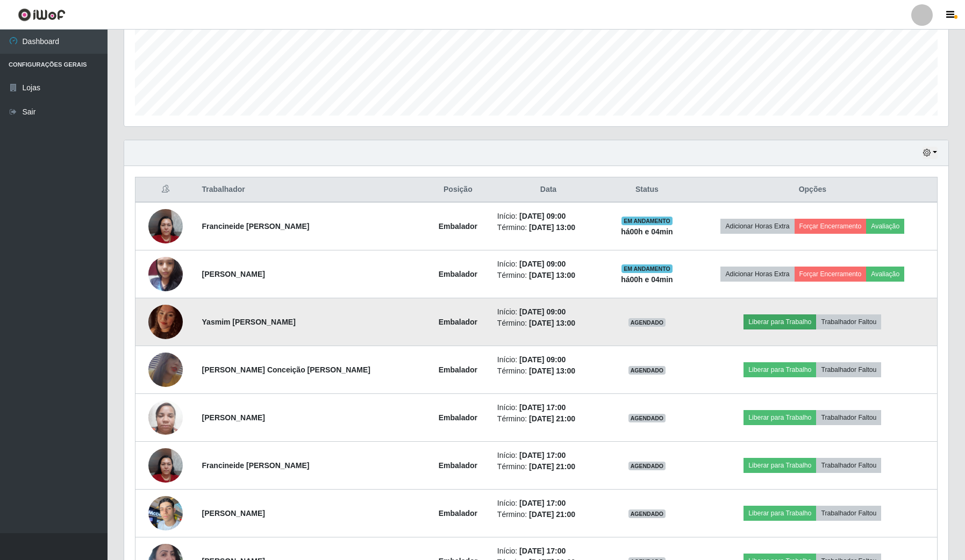 This screenshot has width=965, height=560. I want to click on th: Opções, so click(813, 190).